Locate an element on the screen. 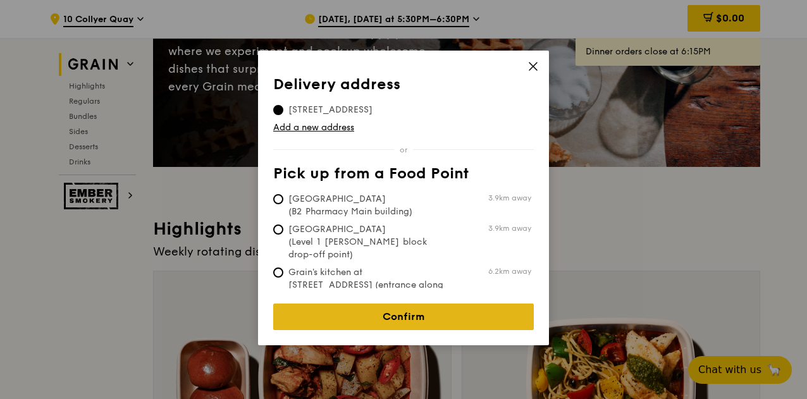  a: Confirm is located at coordinates (404, 317).